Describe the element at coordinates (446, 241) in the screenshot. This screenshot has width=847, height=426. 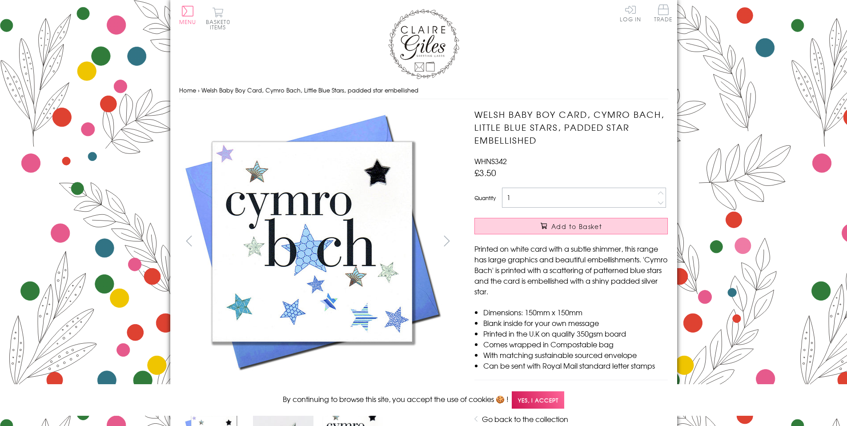
I see `button: next` at that location.